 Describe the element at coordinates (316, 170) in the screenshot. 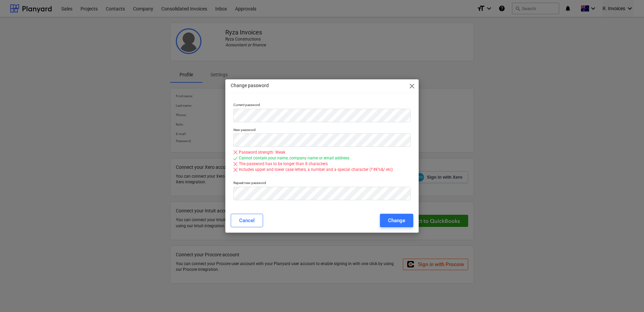

I see `div: Includes upper and lower case letters, a number and a special character (!"#€%&/ etc)` at that location.